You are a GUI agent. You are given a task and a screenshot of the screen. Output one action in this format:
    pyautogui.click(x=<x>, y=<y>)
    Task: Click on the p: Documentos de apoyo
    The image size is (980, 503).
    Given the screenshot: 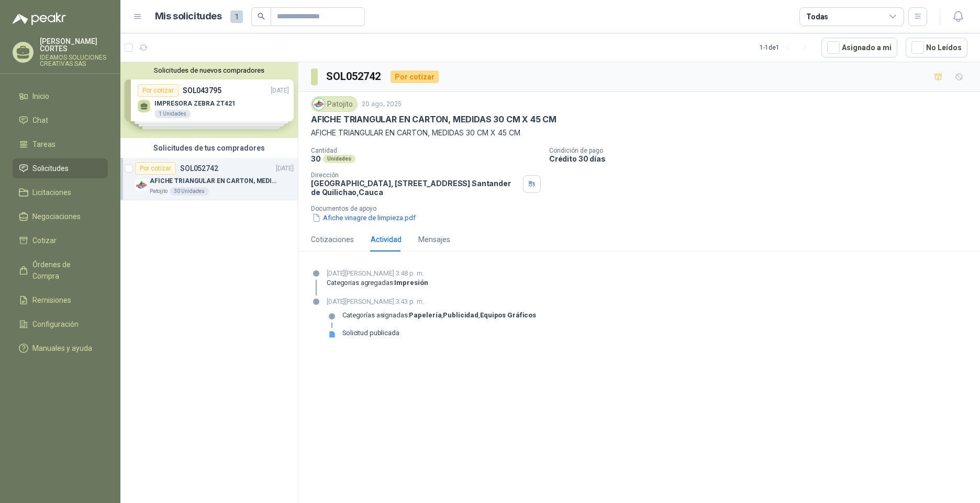 What is the action you would take?
    pyautogui.click(x=644, y=209)
    